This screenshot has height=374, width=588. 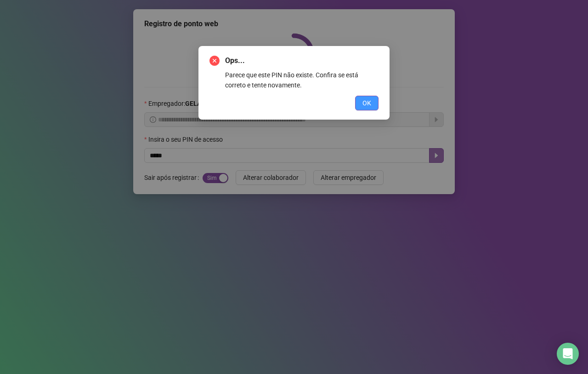 What do you see at coordinates (367, 103) in the screenshot?
I see `span: OK` at bounding box center [367, 103].